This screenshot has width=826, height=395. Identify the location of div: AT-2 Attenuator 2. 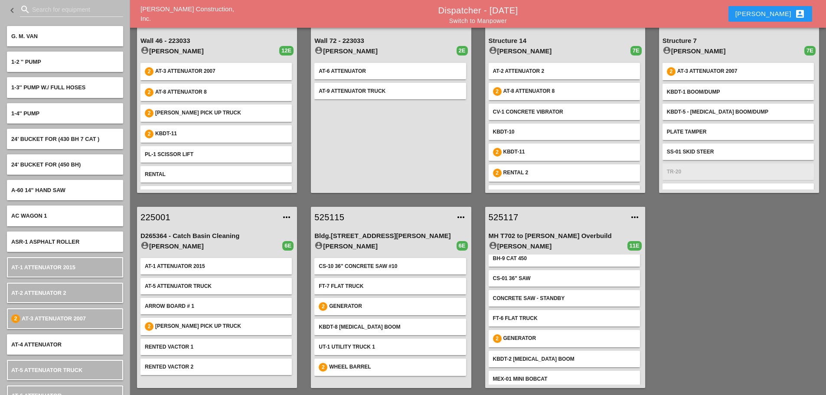
(564, 71).